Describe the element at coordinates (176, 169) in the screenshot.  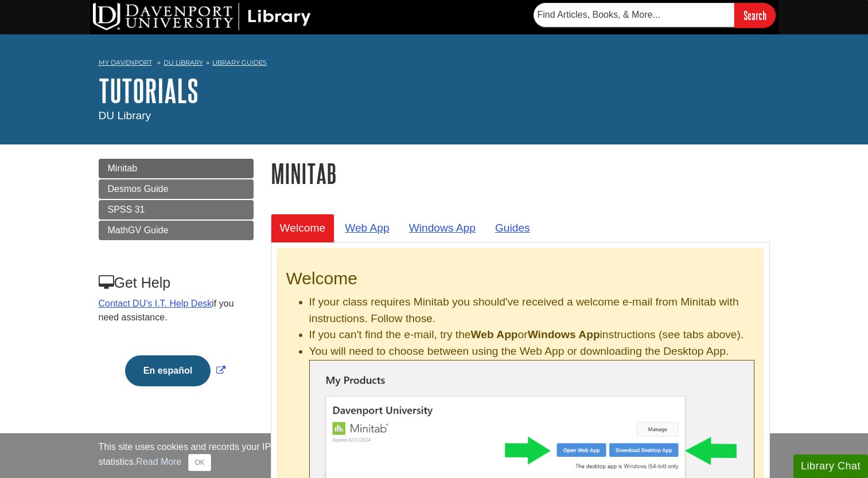
I see `a: Minitab` at that location.